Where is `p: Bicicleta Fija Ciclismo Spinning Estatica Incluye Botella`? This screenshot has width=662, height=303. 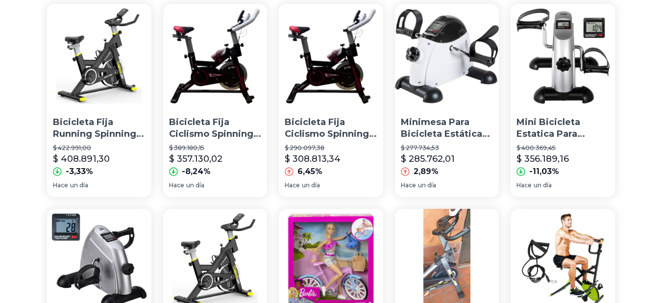
p: Bicicleta Fija Ciclismo Spinning Estatica Incluye Botella is located at coordinates (215, 128).